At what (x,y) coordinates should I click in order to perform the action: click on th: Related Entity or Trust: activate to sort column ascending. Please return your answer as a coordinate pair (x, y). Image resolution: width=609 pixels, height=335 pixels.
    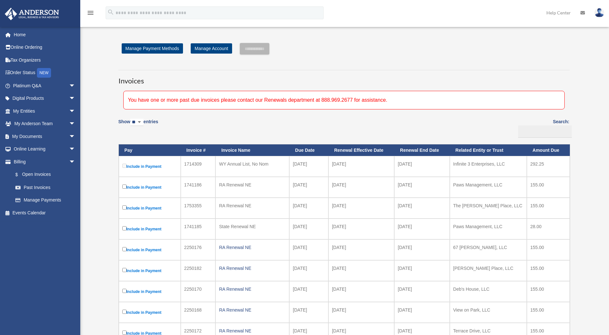
    Looking at the image, I should click on (488, 150).